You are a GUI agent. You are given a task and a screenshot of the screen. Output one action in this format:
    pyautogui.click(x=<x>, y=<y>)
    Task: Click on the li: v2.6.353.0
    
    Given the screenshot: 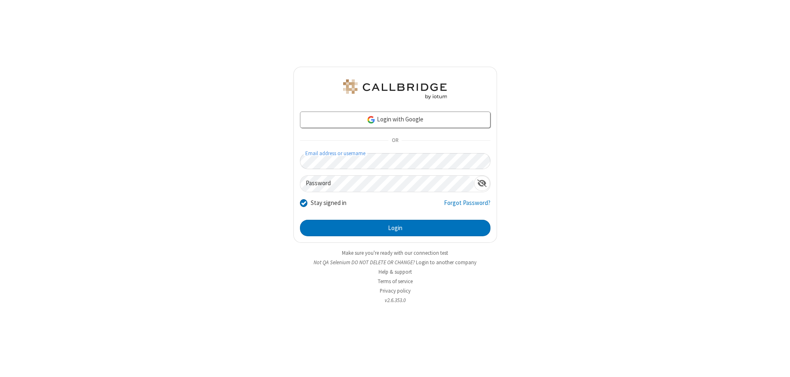 What is the action you would take?
    pyautogui.click(x=395, y=300)
    